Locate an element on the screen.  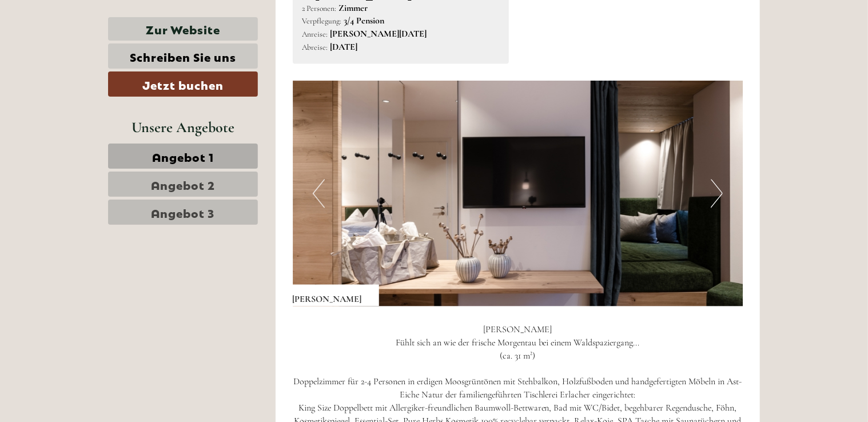
b: 3/4 Pension is located at coordinates (364, 21).